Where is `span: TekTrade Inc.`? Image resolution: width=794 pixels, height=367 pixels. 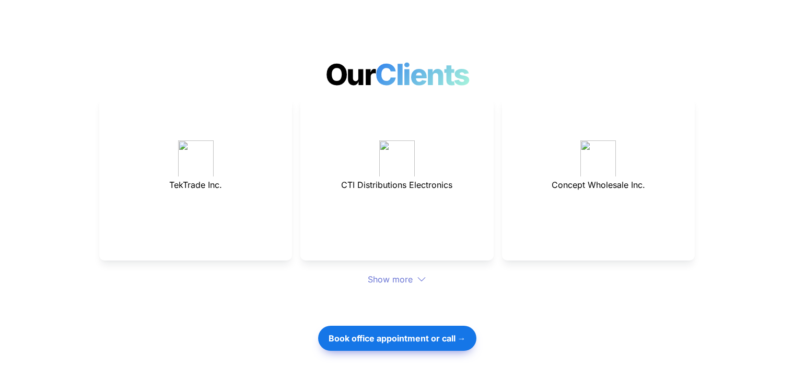 span: TekTrade Inc. is located at coordinates (195, 185).